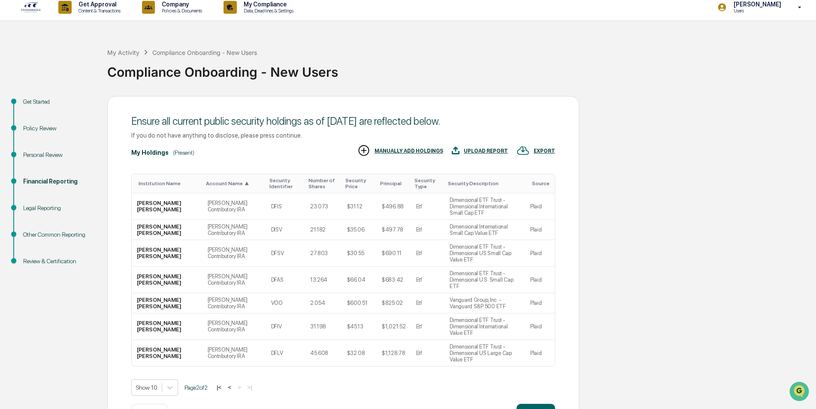 The width and height of the screenshot is (816, 409). Describe the element at coordinates (285, 253) in the screenshot. I see `td: DFSV` at that location.